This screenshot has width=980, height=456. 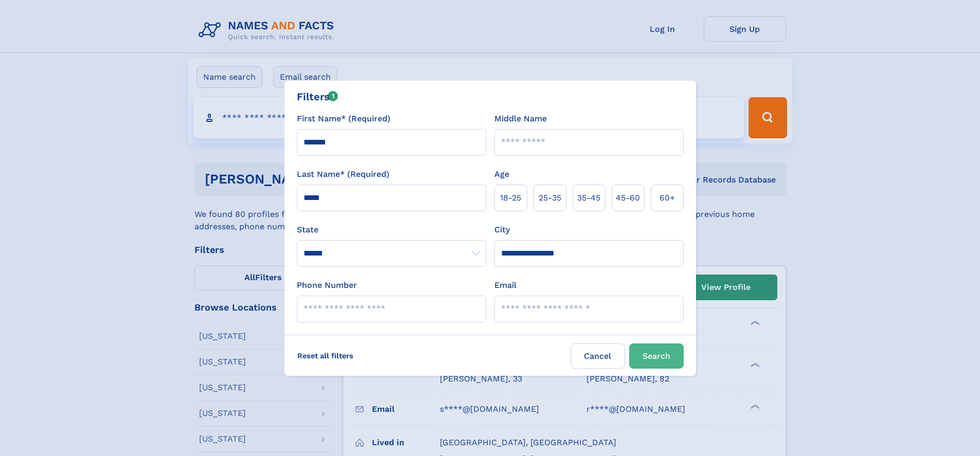 I want to click on label: Cancel, so click(x=598, y=356).